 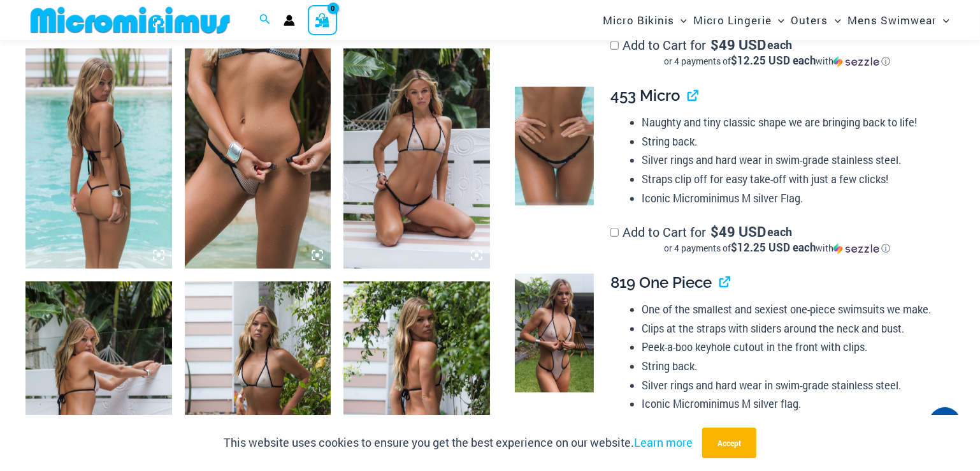 What do you see at coordinates (99, 158) in the screenshot?
I see `img: Trade Winds Ivory/Ink 317 Top 453 Micro` at bounding box center [99, 158].